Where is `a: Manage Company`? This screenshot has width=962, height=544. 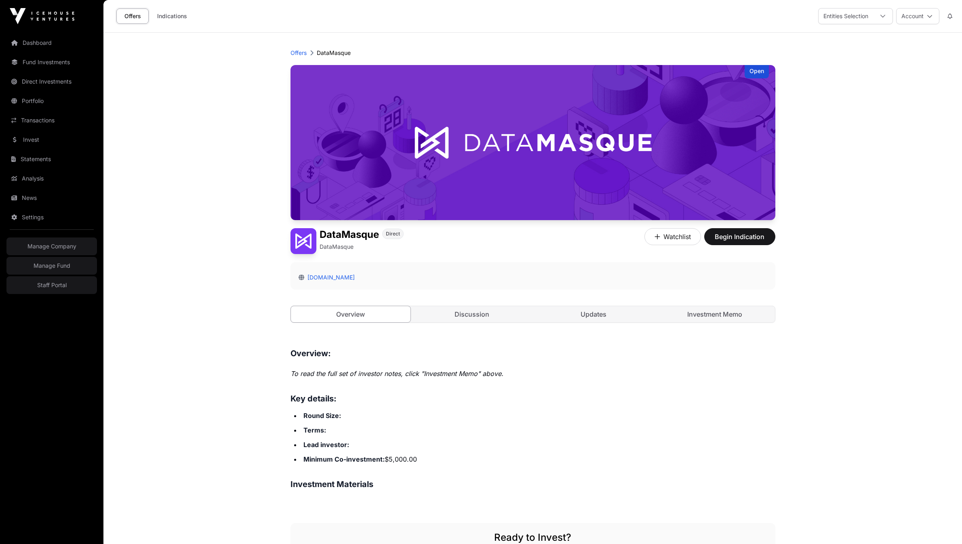
a: Manage Company is located at coordinates (52, 246).